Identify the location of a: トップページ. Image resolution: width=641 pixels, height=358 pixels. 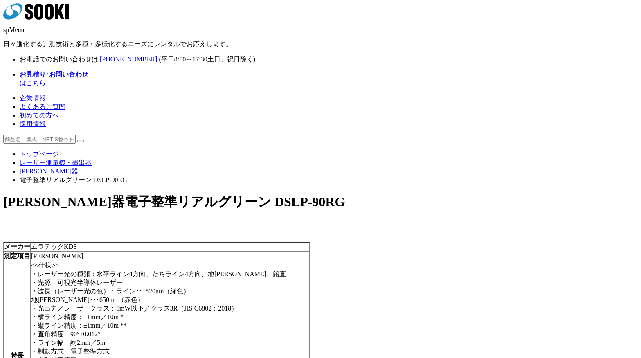
(39, 154).